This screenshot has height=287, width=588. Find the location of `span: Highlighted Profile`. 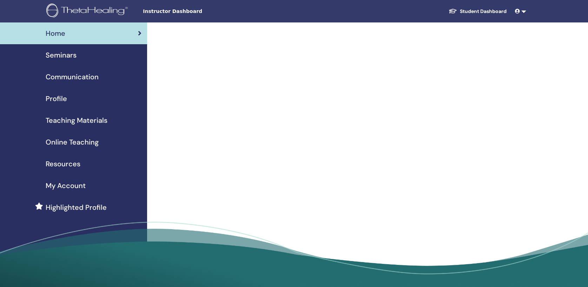

span: Highlighted Profile is located at coordinates (76, 208).